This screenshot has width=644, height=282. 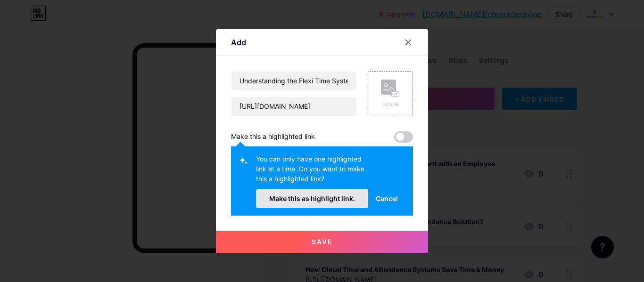 I want to click on button: Save, so click(x=322, y=242).